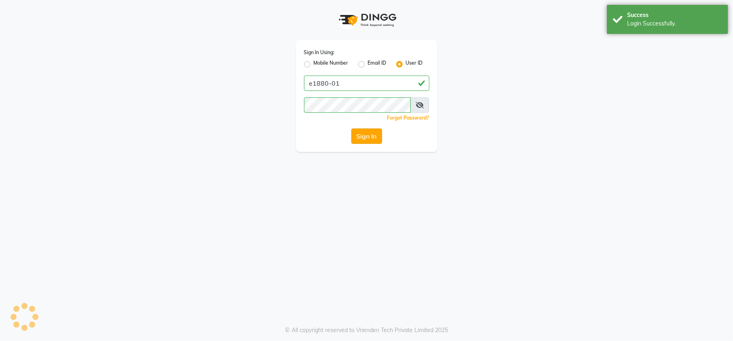  I want to click on img: logo1.svg, so click(367, 20).